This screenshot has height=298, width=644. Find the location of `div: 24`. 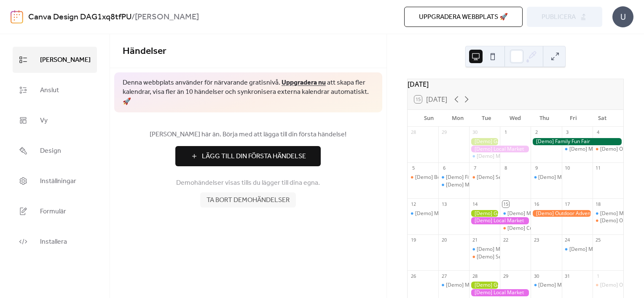

div: 24 is located at coordinates (567, 240).